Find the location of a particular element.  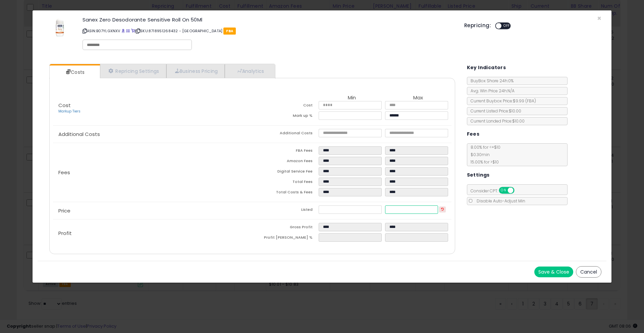

p: Cost is located at coordinates (153, 109).